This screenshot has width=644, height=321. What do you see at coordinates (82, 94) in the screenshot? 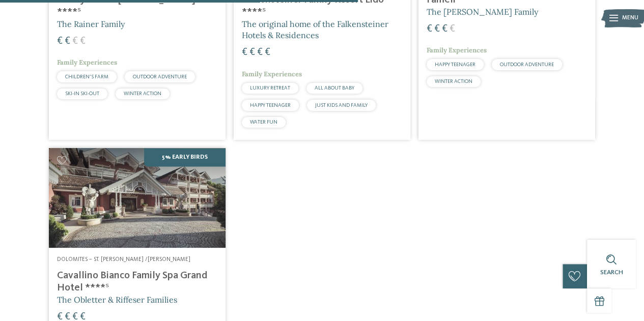
I see `span: SKI-IN SKI-OUT` at bounding box center [82, 94].